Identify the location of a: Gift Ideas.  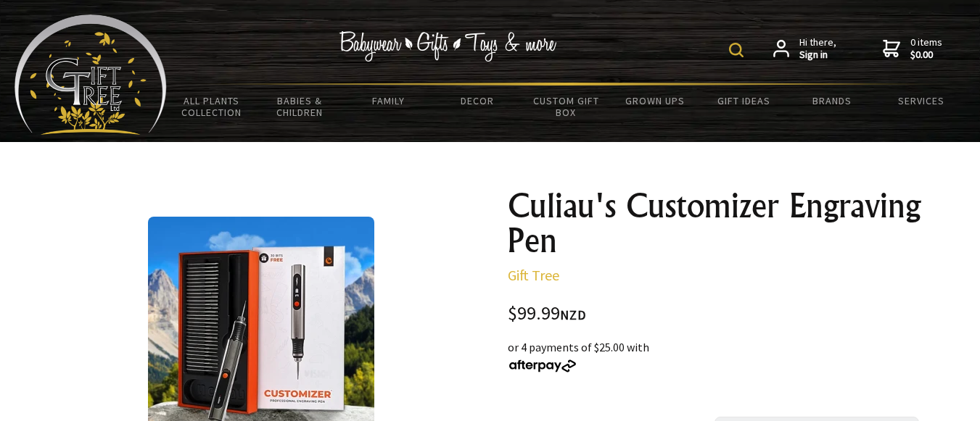
(743, 101).